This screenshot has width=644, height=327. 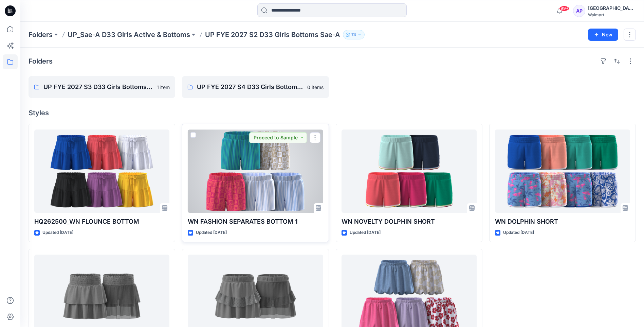 What do you see at coordinates (102, 171) in the screenshot?
I see `a: HQ262500_WN FLOUNCE BOTTOM` at bounding box center [102, 171].